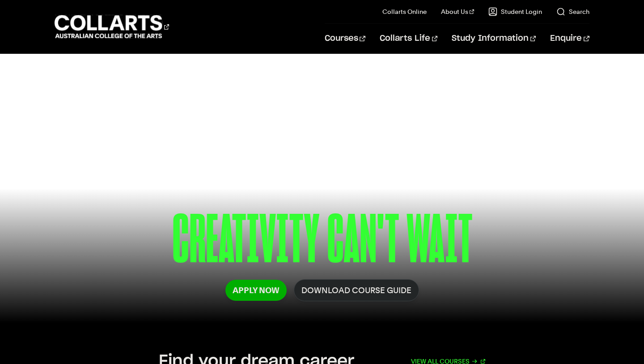 This screenshot has width=644, height=364. I want to click on a: Courses, so click(345, 38).